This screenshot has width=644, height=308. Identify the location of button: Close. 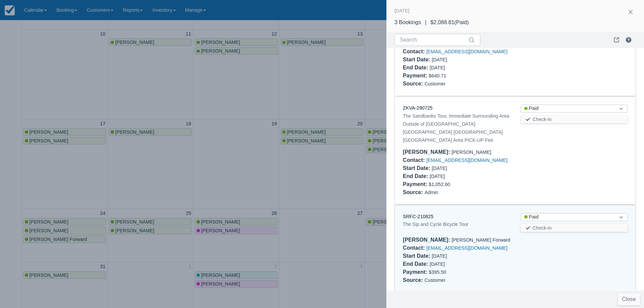
(629, 300).